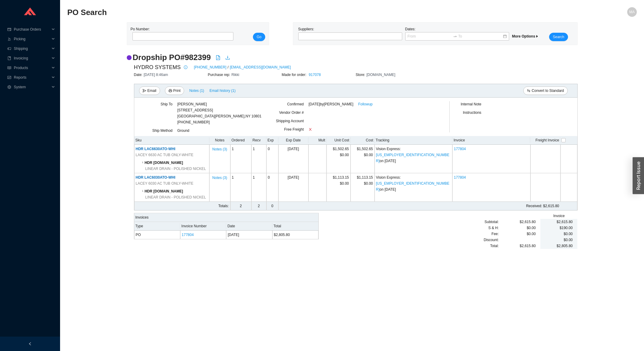 Image resolution: width=644 pixels, height=351 pixels. What do you see at coordinates (156, 177) in the screenshot?
I see `span: HDR LAC6030ATO-WHI` at bounding box center [156, 177].